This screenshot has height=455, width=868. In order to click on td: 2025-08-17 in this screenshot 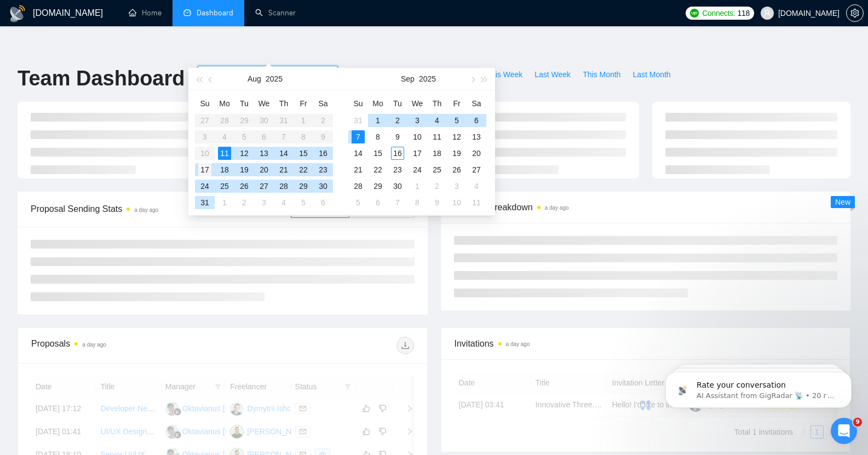, I will do `click(205, 170)`.